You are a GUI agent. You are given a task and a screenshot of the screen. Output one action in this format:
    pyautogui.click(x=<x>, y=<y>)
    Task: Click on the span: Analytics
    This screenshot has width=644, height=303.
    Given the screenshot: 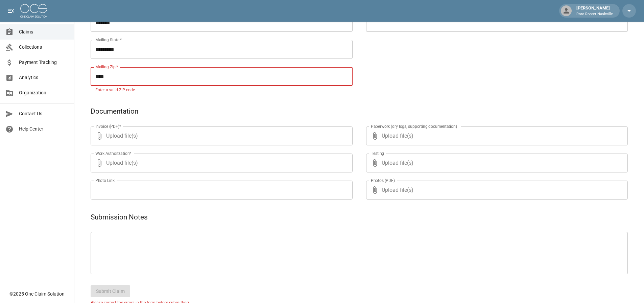 What is the action you would take?
    pyautogui.click(x=43, y=77)
    